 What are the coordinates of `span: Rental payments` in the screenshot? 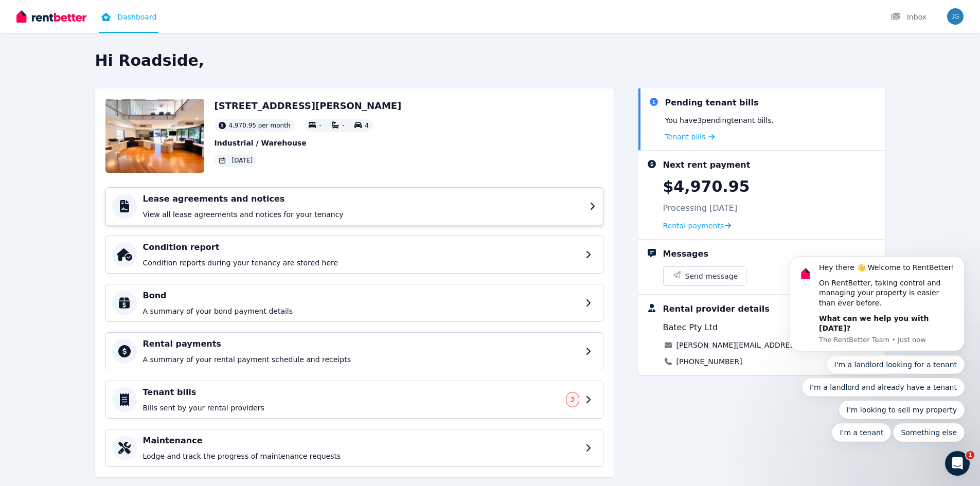 It's located at (693, 226).